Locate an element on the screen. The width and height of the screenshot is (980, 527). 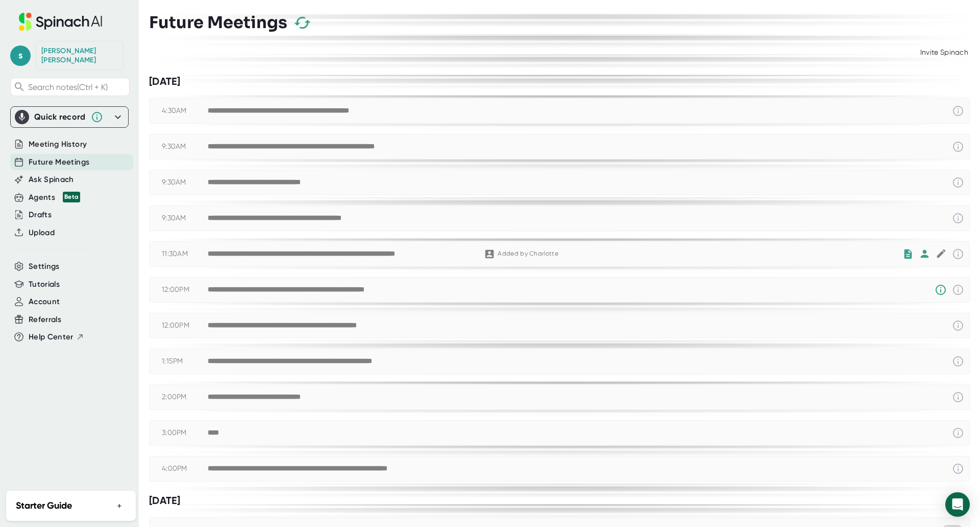
div: 4:00PM is located at coordinates (185, 468).